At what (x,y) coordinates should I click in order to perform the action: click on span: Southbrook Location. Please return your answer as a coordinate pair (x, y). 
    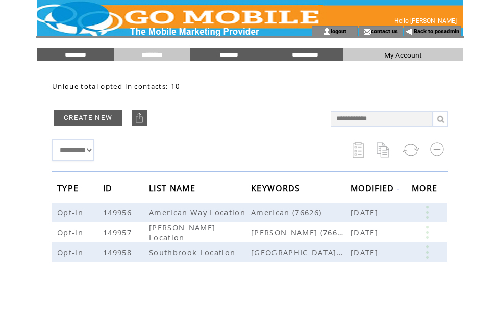
    Looking at the image, I should click on (193, 252).